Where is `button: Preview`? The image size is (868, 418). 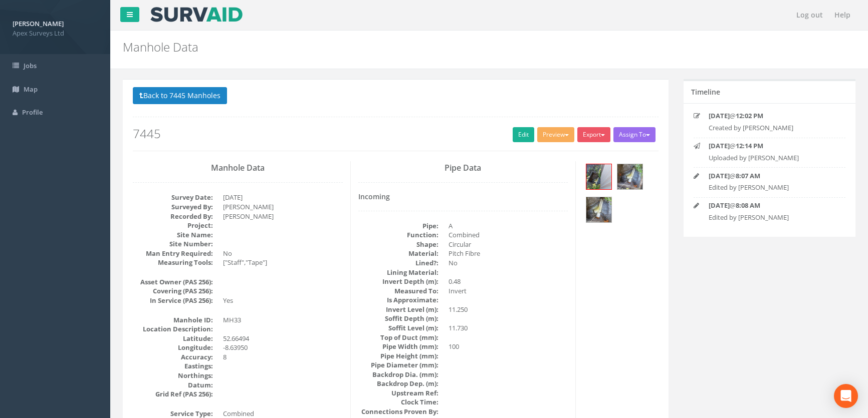 button: Preview is located at coordinates (556, 134).